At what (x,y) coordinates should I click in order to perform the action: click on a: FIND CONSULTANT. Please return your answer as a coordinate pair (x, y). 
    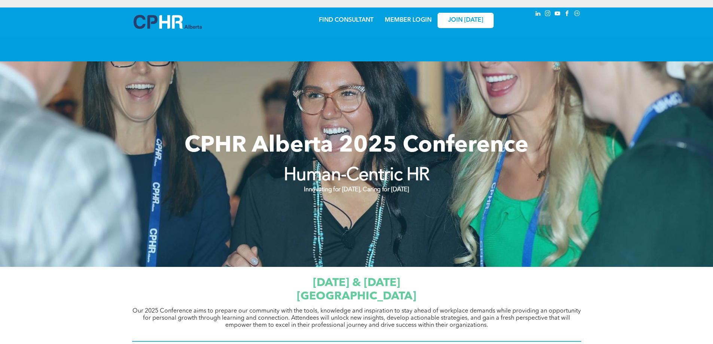
    Looking at the image, I should click on (346, 20).